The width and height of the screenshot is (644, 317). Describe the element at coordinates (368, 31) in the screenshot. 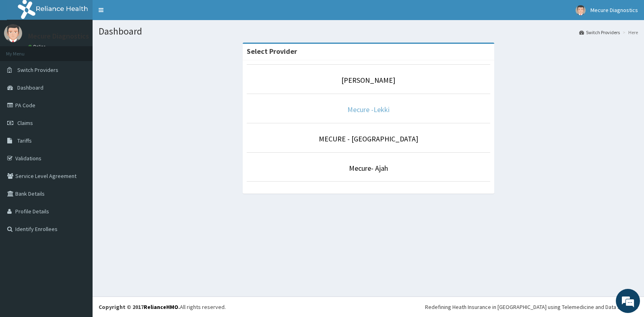

I see `h1: Dashboard` at that location.